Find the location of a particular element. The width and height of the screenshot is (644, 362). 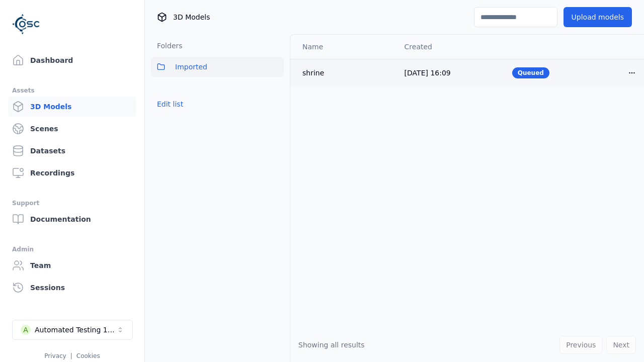

span: 3D Models is located at coordinates (191, 17).